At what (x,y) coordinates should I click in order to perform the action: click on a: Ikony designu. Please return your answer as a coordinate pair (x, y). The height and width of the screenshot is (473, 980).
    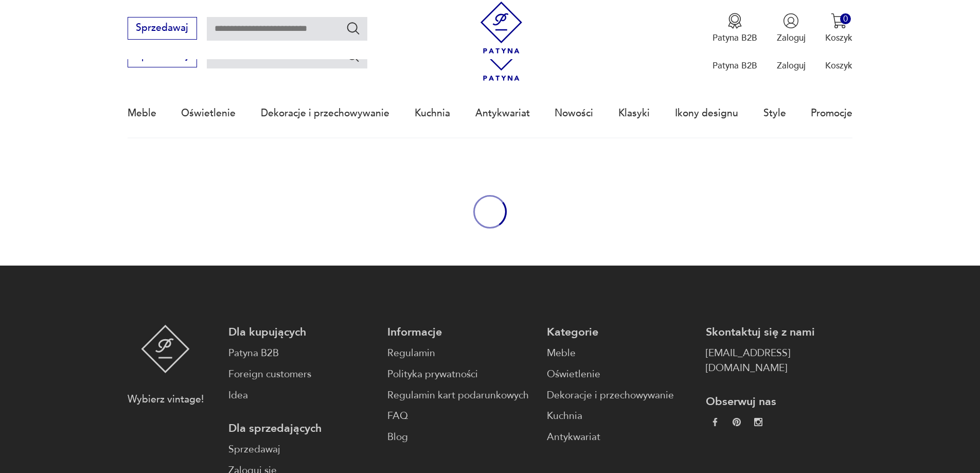
    Looking at the image, I should click on (706, 113).